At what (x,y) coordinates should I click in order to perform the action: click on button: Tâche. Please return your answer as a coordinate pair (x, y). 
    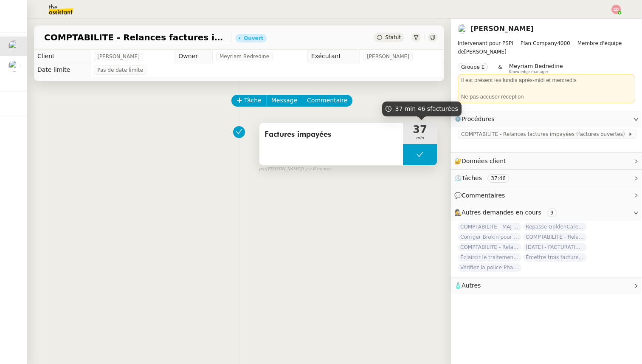
    Looking at the image, I should click on (249, 101).